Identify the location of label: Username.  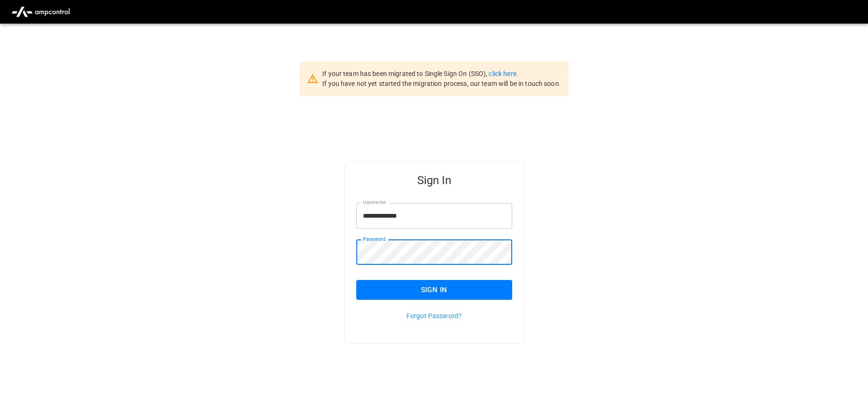
(374, 202).